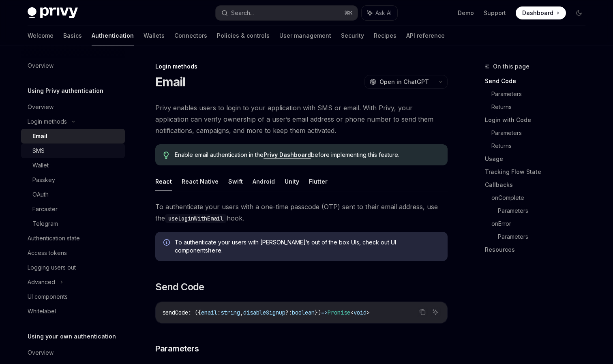 The height and width of the screenshot is (364, 613). What do you see at coordinates (494, 13) in the screenshot?
I see `a: Support` at bounding box center [494, 13].